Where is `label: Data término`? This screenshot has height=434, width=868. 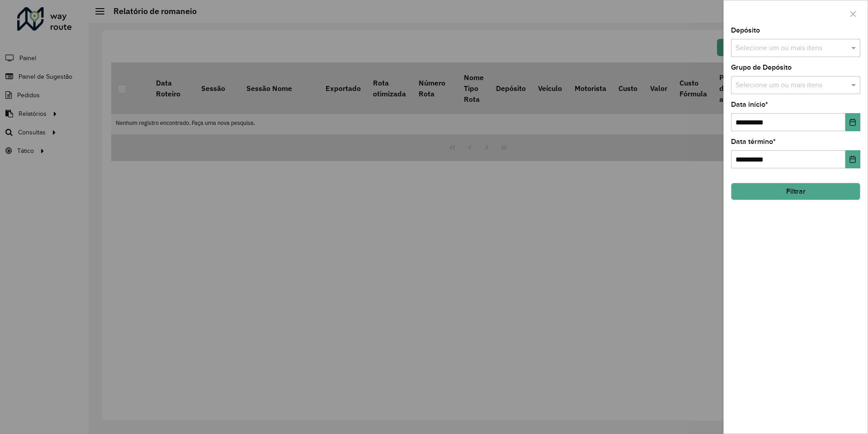 label: Data término is located at coordinates (753, 142).